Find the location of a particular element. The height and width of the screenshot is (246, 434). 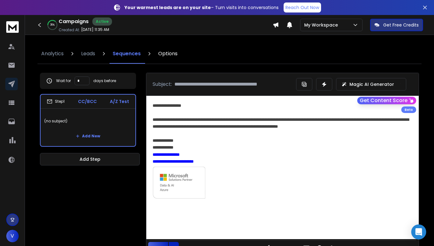

p: CC/BCC is located at coordinates (87, 101).